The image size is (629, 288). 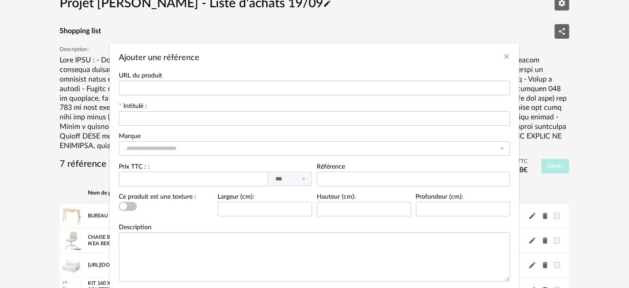 I want to click on label: Référence, so click(x=331, y=168).